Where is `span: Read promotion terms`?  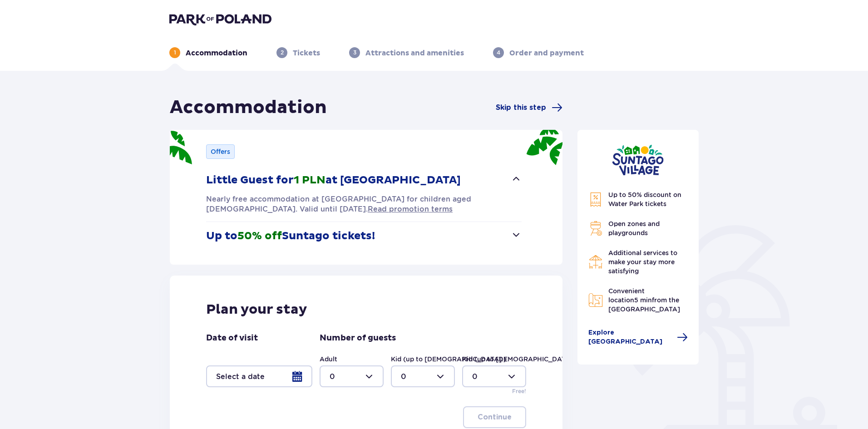 span: Read promotion terms is located at coordinates (410, 210).